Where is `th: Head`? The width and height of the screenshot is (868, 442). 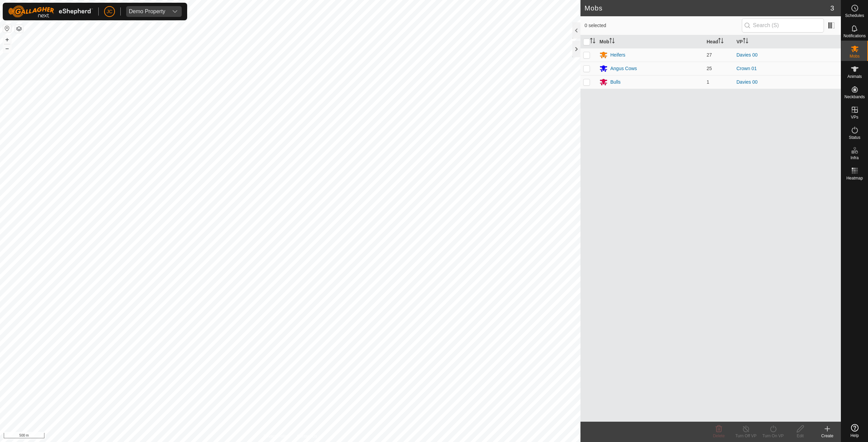
th: Head is located at coordinates (719, 42).